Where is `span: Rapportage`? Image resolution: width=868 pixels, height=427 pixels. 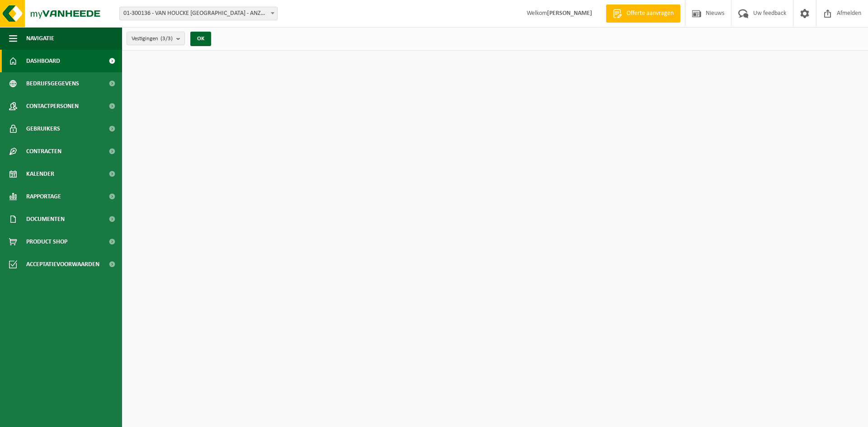
span: Rapportage is located at coordinates (44, 197).